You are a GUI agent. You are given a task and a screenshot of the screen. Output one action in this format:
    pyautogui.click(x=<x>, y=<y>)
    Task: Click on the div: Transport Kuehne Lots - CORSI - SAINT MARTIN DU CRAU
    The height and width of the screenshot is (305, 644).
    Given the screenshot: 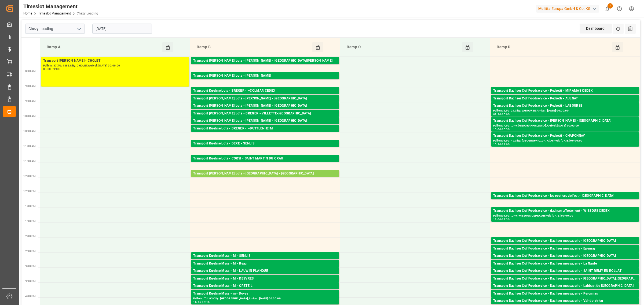 What is the action you would take?
    pyautogui.click(x=265, y=159)
    